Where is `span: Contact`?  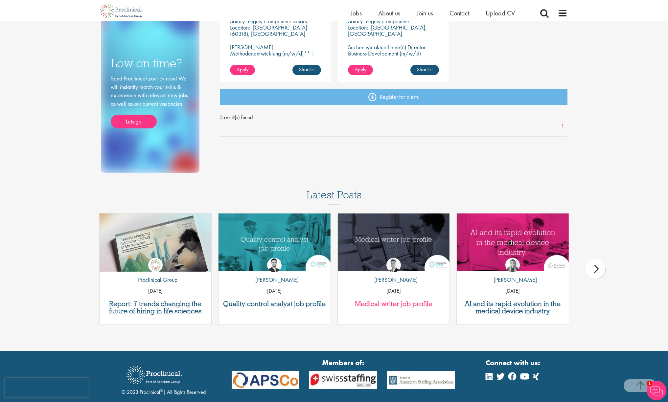 span: Contact is located at coordinates (459, 13).